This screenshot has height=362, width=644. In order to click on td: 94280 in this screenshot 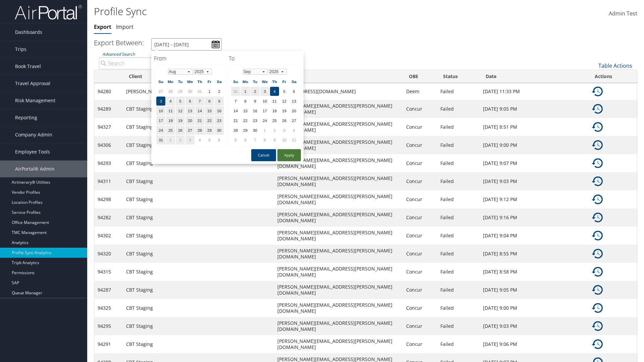, I will do `click(109, 91)`.